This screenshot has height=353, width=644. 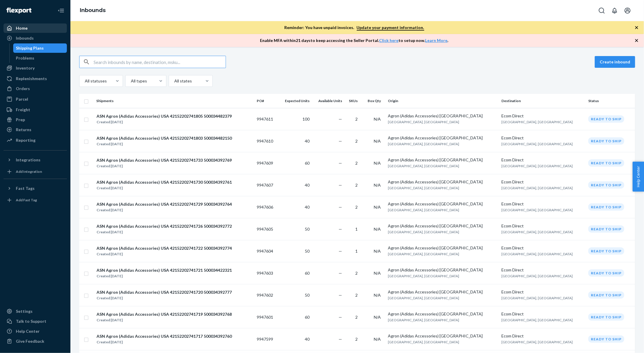 What do you see at coordinates (354, 28) in the screenshot?
I see `p: Reminder: You have unpaid invoices.` at bounding box center [354, 28].